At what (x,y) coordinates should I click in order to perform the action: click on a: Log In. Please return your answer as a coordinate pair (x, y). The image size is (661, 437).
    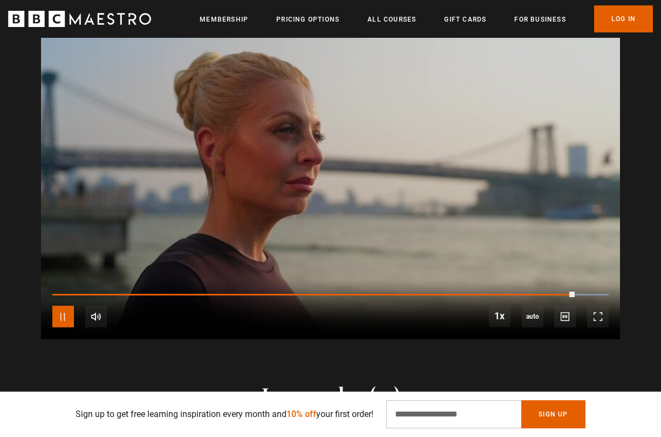
    Looking at the image, I should click on (624, 19).